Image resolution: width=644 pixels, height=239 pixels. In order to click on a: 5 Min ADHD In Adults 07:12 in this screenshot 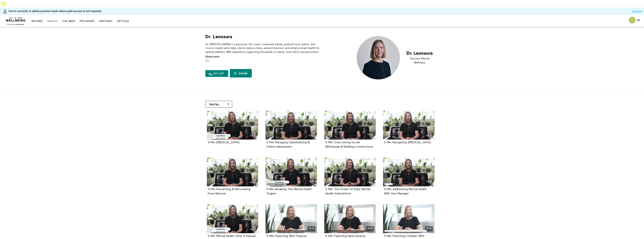, I will do `click(233, 125)`.